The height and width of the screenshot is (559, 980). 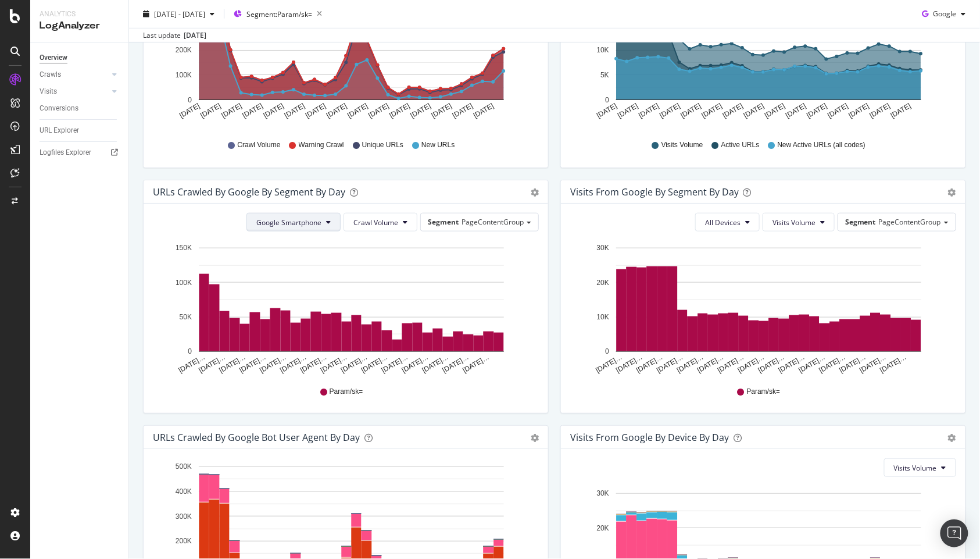 What do you see at coordinates (65, 152) in the screenshot?
I see `div: Logfiles Explorer` at bounding box center [65, 152].